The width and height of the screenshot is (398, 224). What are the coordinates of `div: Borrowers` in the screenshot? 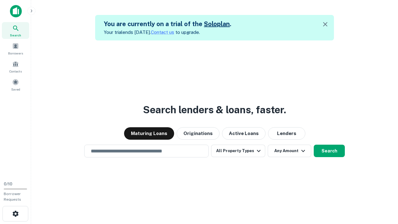 It's located at (16, 49).